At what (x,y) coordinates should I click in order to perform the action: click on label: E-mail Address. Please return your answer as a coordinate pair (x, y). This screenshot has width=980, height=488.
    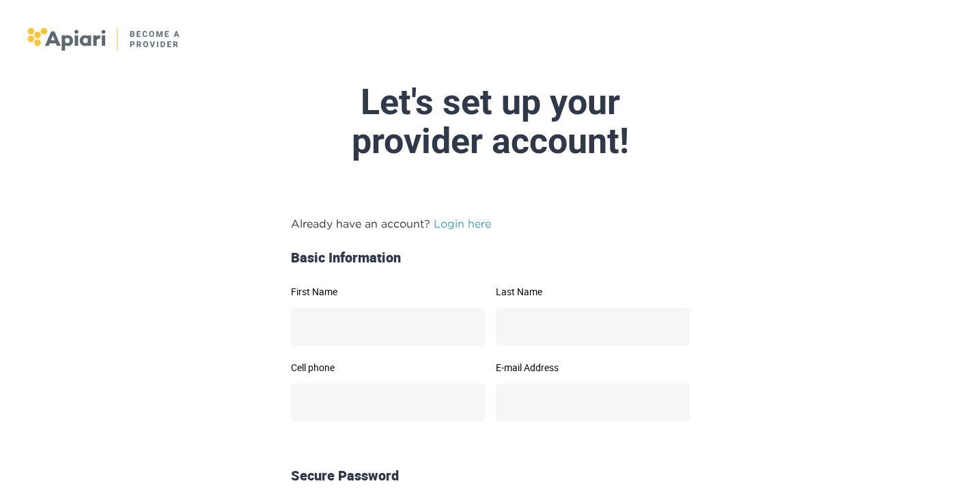
    Looking at the image, I should click on (593, 367).